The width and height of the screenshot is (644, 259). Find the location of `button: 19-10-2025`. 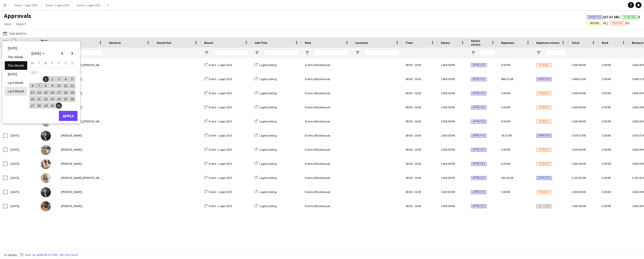

button: 19-10-2025 is located at coordinates (72, 92).